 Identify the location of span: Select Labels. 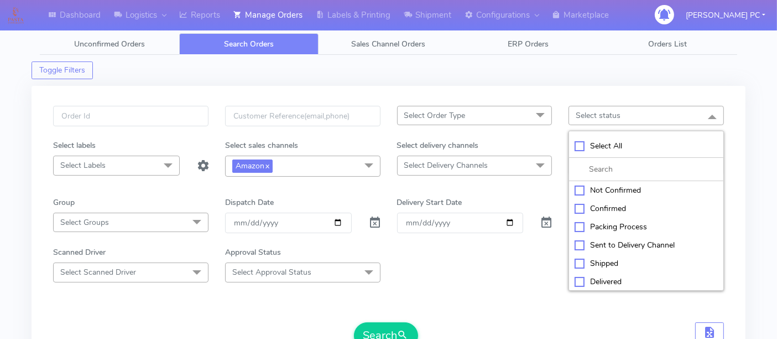
(83, 165).